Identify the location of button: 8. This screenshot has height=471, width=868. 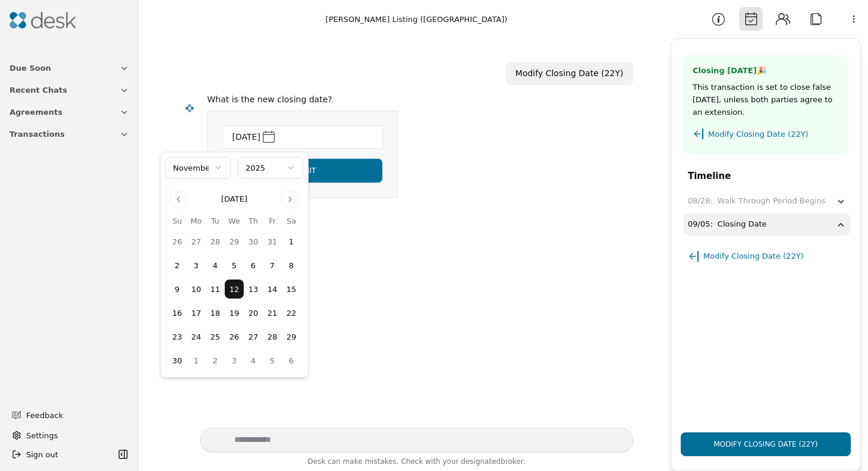
(291, 265).